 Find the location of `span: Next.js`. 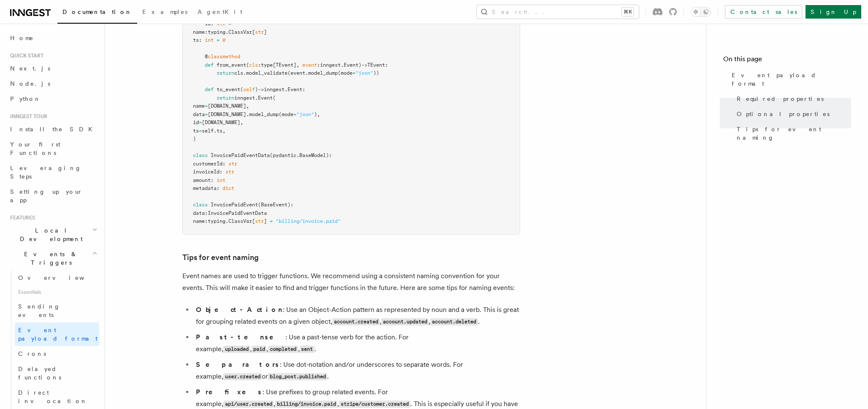

span: Next.js is located at coordinates (30, 69).